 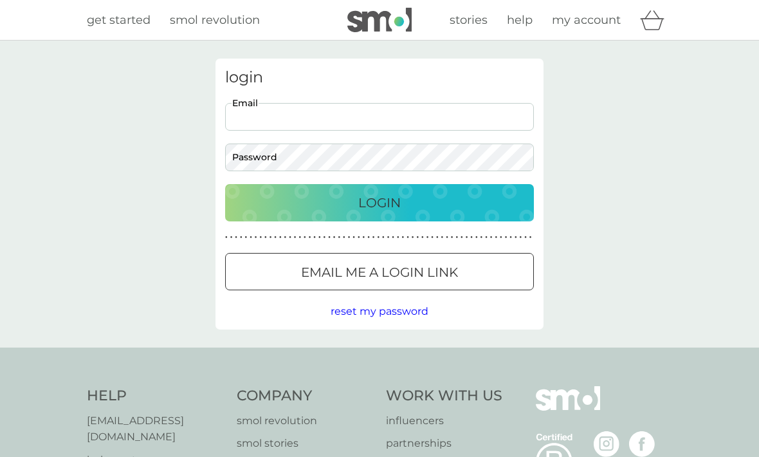 What do you see at coordinates (468, 20) in the screenshot?
I see `span: stories` at bounding box center [468, 20].